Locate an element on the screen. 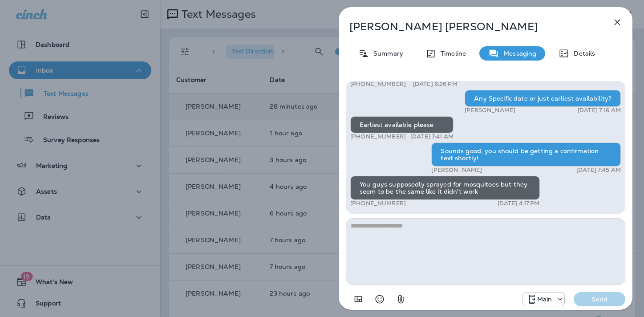 This screenshot has height=317, width=644. p: Details is located at coordinates (582, 53).